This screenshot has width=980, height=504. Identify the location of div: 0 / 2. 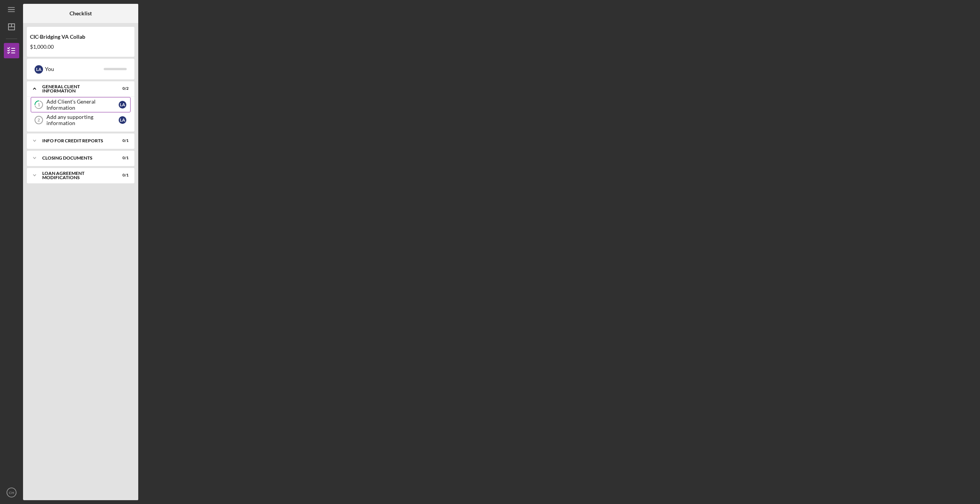
(122, 89).